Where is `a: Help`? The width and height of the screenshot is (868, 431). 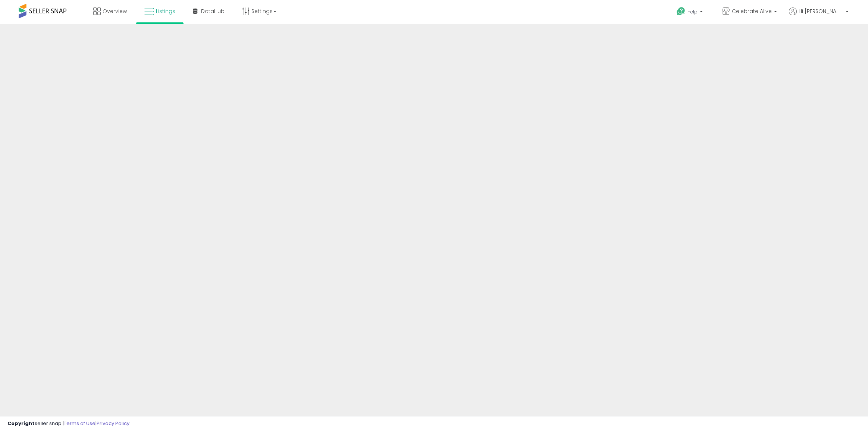 a: Help is located at coordinates (691, 13).